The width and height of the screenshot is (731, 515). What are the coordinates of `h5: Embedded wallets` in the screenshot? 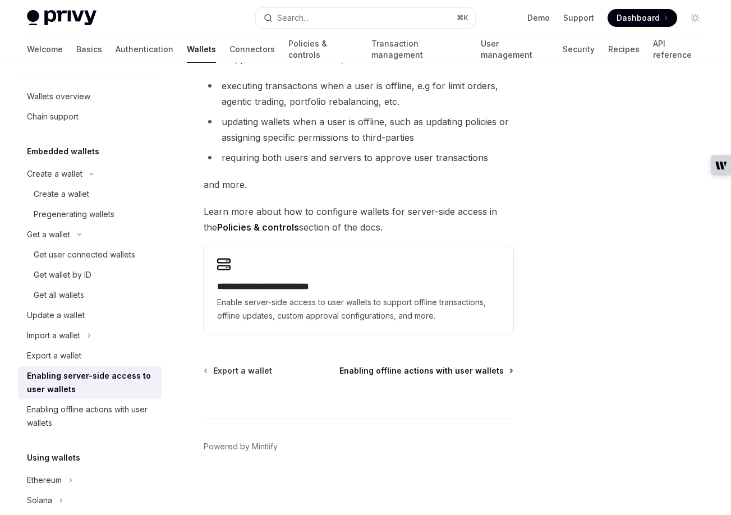 It's located at (63, 151).